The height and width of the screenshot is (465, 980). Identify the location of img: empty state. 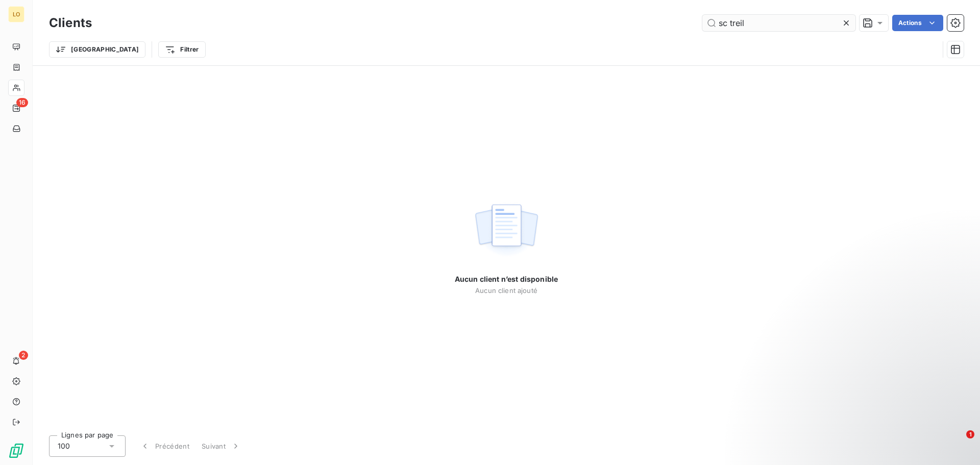
(507, 230).